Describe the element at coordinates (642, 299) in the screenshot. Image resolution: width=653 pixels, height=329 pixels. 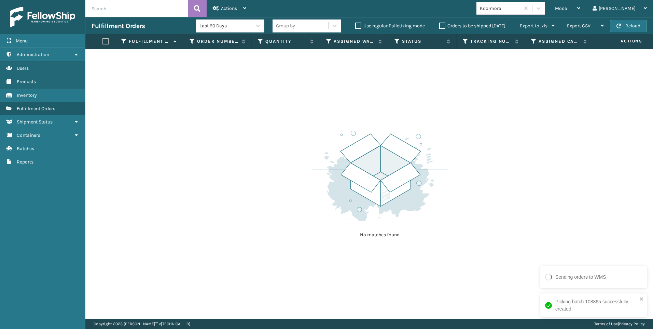
I see `button: close` at that location.